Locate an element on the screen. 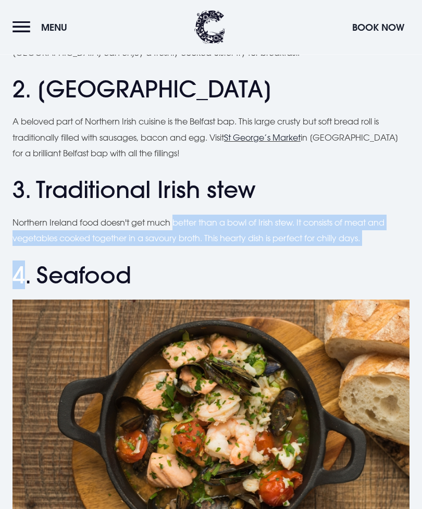 Image resolution: width=422 pixels, height=509 pixels. button: Book Now is located at coordinates (378, 27).